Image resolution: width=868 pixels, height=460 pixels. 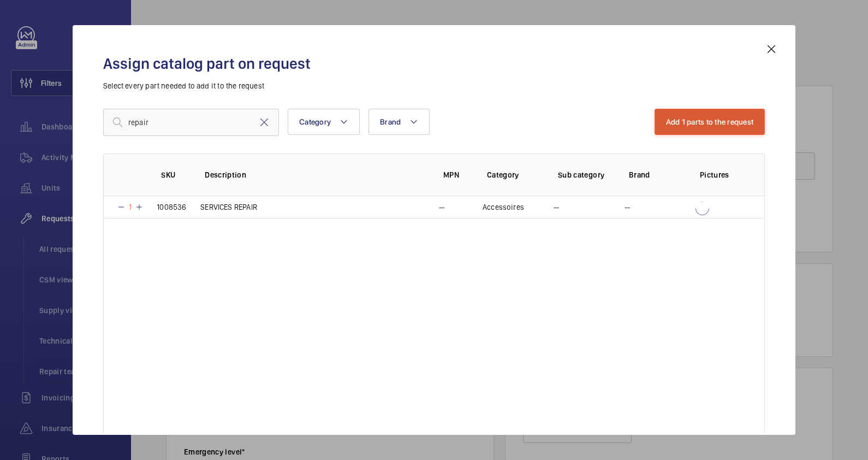 What do you see at coordinates (503, 207) in the screenshot?
I see `p: Accessoires` at bounding box center [503, 207].